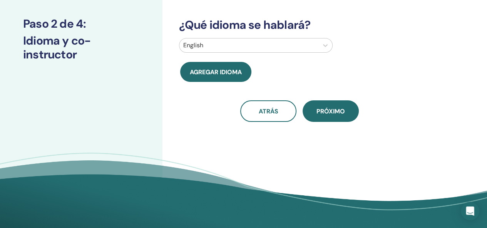 This screenshot has height=228, width=487. Describe the element at coordinates (81, 24) in the screenshot. I see `h3: Paso 2 de 4 :` at that location.